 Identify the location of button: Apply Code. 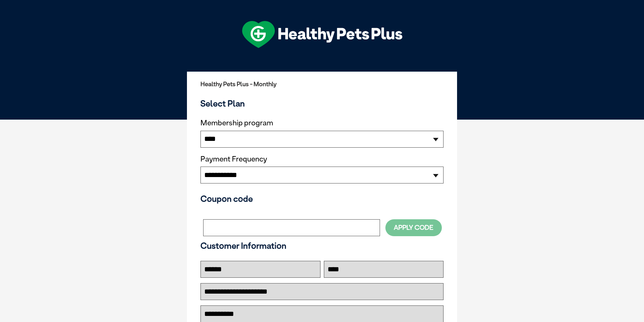
(414, 227).